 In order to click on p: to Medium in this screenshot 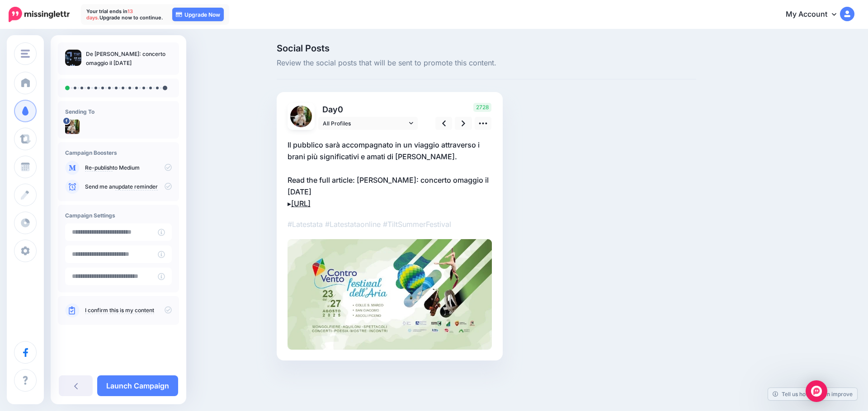, I will do `click(128, 168)`.